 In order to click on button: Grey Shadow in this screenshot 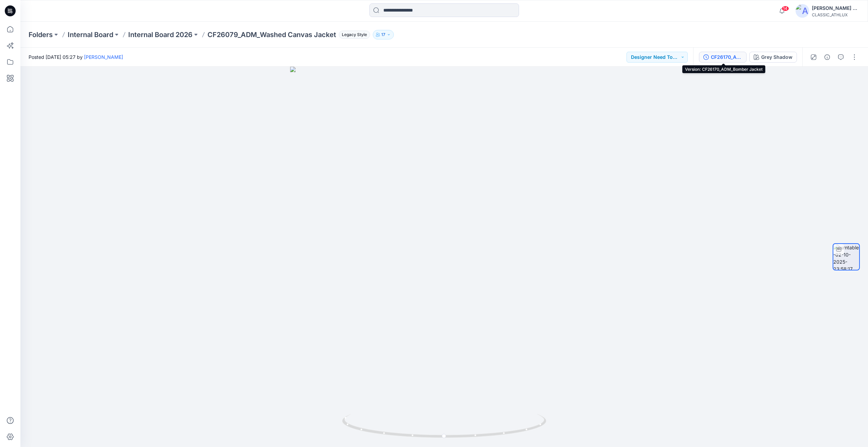, I will do `click(773, 57)`.